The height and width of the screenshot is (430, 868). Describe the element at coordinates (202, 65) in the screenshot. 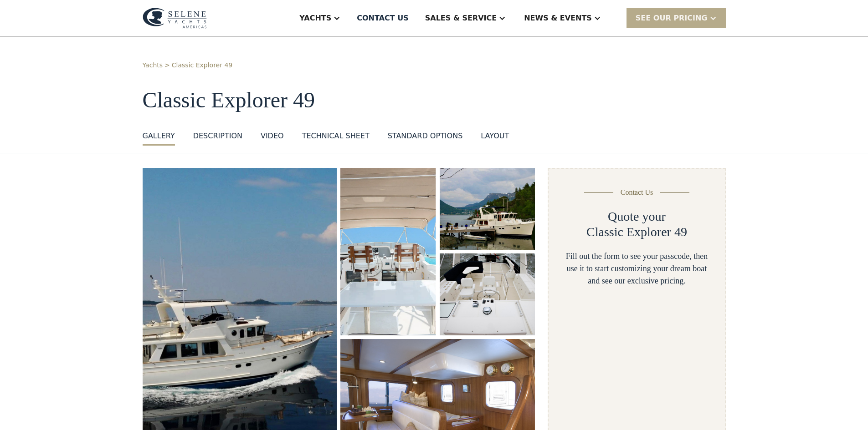

I see `a: Classic Explorer 49` at that location.